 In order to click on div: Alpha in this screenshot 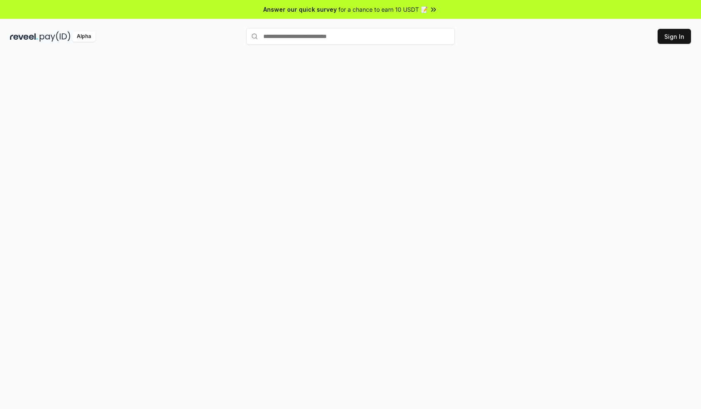, I will do `click(84, 36)`.